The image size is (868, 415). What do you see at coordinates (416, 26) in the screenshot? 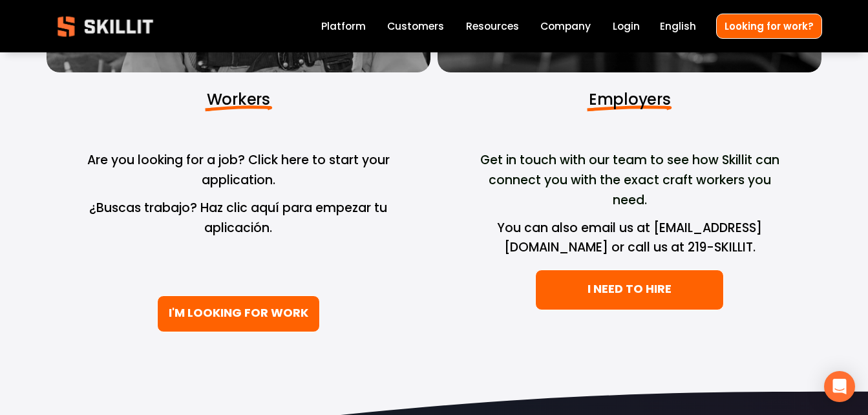
I see `a: Customers` at bounding box center [416, 26].